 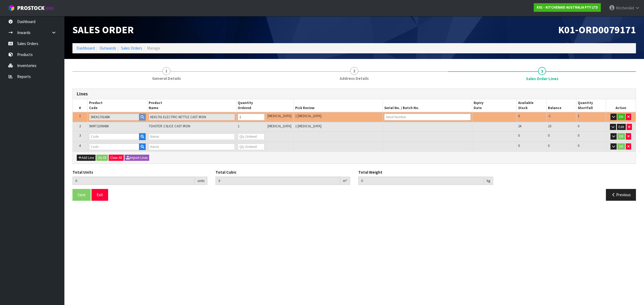 I want to click on th: Product Name, so click(x=191, y=106).